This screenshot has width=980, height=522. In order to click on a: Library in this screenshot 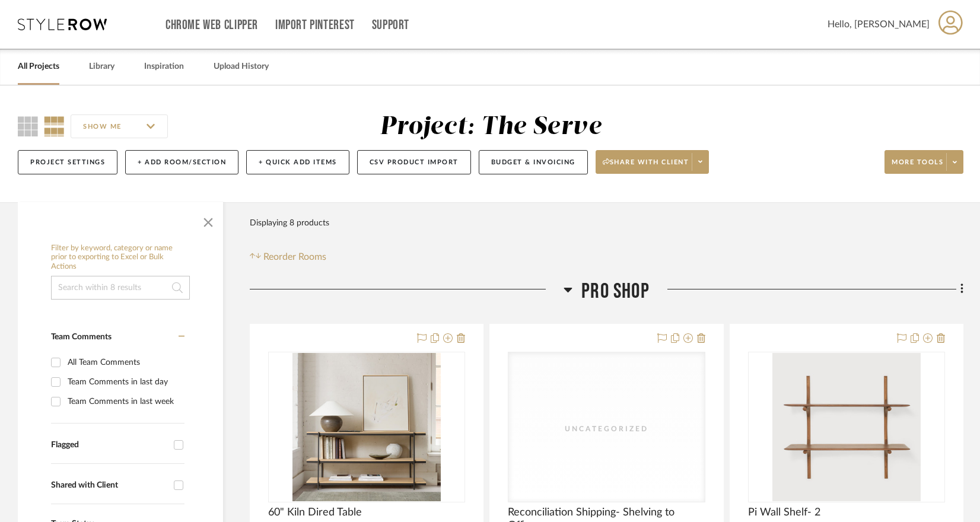, I will do `click(102, 67)`.